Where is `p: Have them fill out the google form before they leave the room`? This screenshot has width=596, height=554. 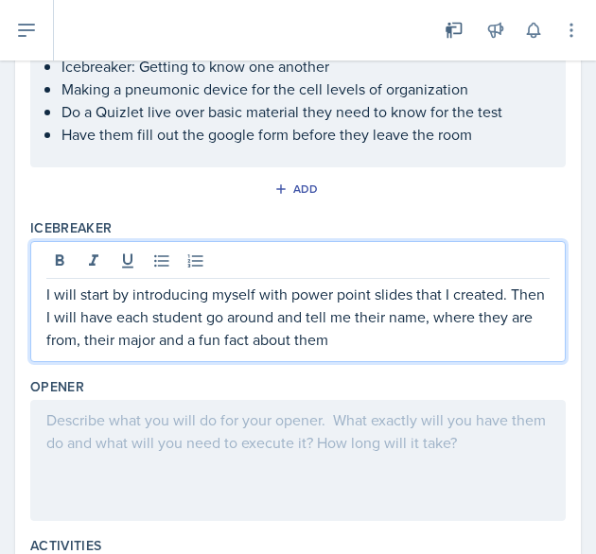
p: Have them fill out the google form before they leave the room is located at coordinates (306, 134).